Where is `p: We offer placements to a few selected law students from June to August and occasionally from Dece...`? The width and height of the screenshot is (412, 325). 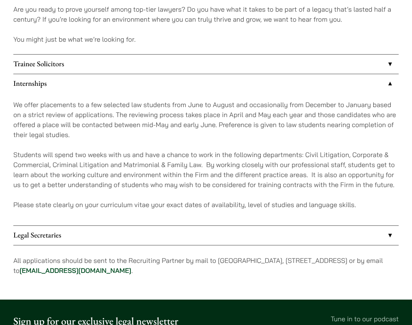
p: We offer placements to a few selected law students from June to August and occasionally from Dece... is located at coordinates (206, 120).